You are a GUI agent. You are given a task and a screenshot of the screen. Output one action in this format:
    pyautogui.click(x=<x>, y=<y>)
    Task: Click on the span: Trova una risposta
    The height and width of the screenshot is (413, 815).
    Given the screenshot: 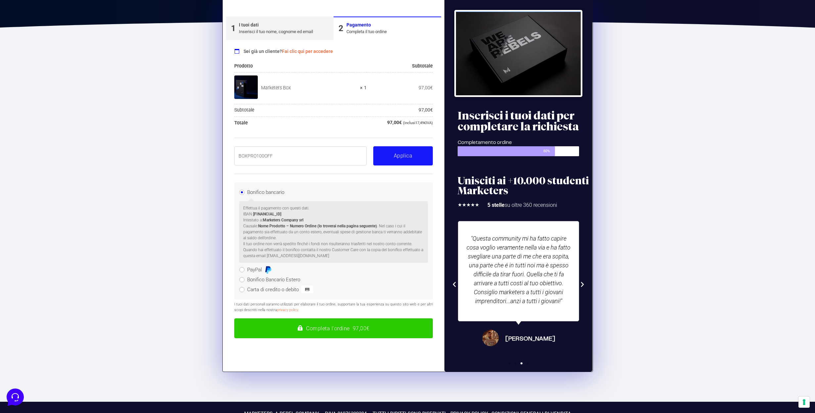 What is the action you would take?
    pyautogui.click(x=31, y=85)
    